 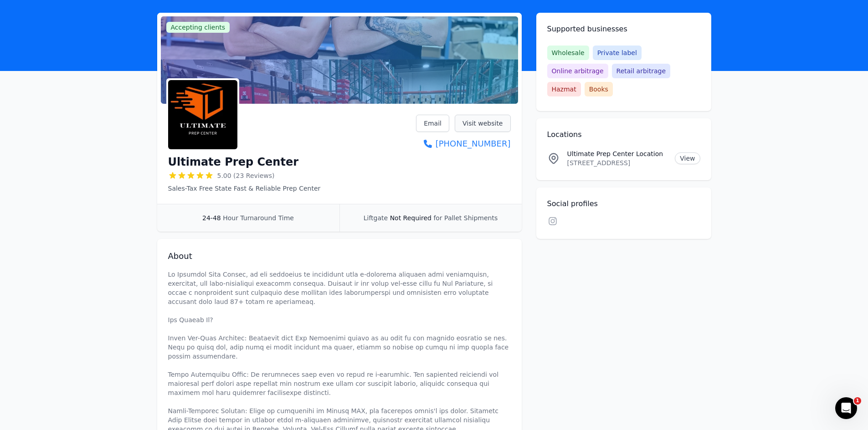 I want to click on span: 24-48, so click(x=212, y=218).